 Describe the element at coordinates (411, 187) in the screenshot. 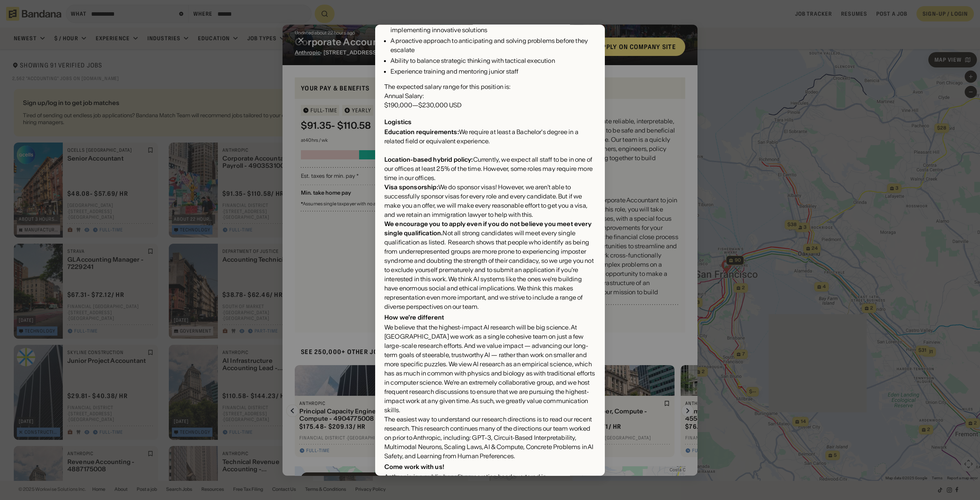

I see `div: Visa sponsorship:` at that location.